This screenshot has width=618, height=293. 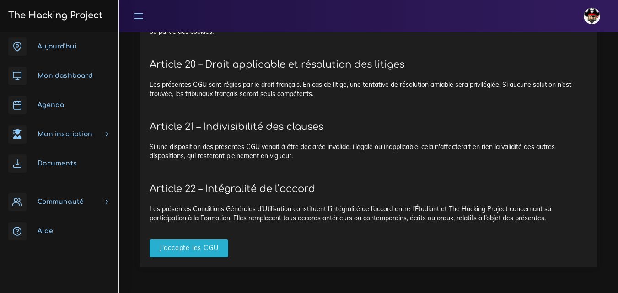 I want to click on span: Aide, so click(x=45, y=231).